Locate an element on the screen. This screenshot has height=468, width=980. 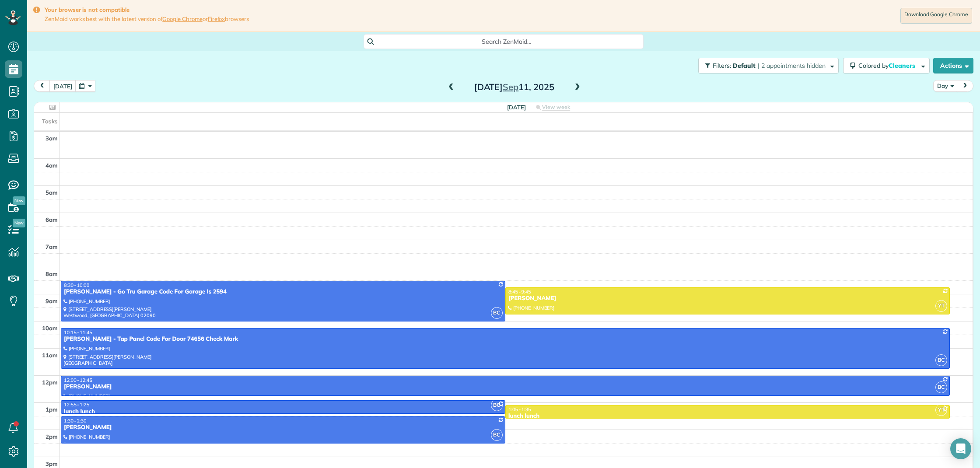
span: 3am is located at coordinates (52, 138).